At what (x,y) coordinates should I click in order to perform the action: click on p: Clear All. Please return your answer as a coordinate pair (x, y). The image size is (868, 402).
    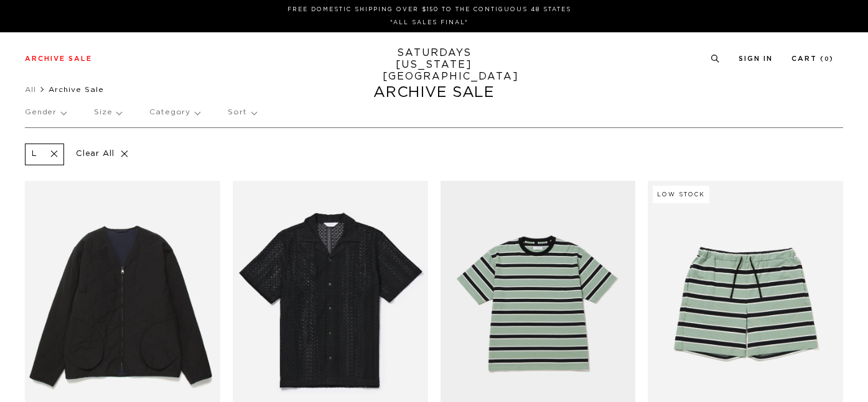
    Looking at the image, I should click on (102, 154).